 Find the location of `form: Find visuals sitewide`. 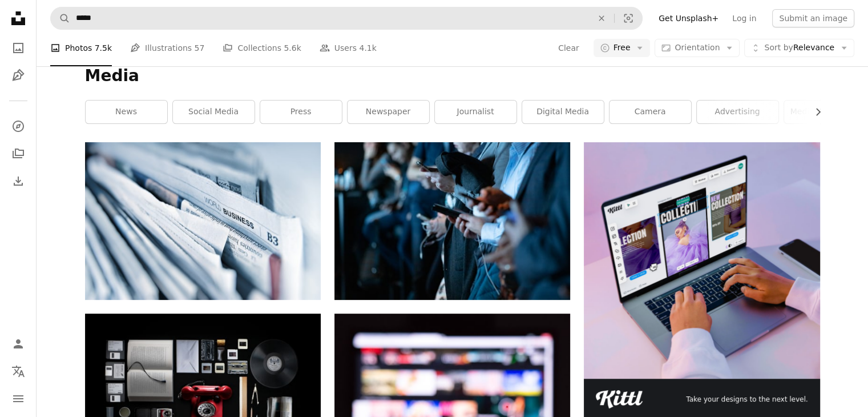

form: Find visuals sitewide is located at coordinates (347, 18).